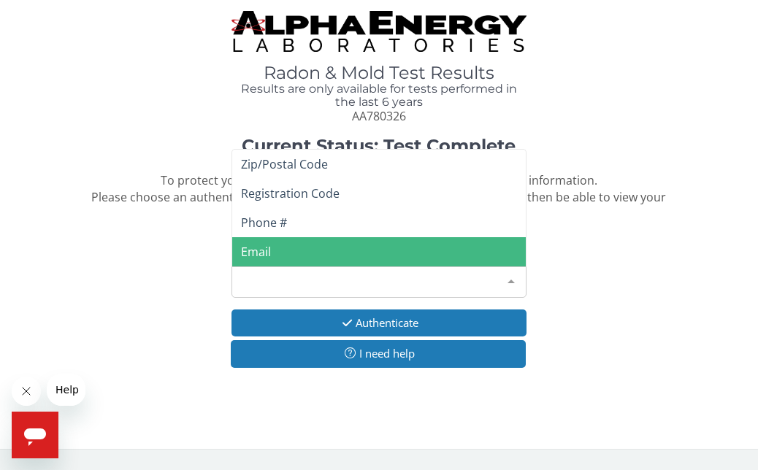  I want to click on span: Registration Code, so click(290, 194).